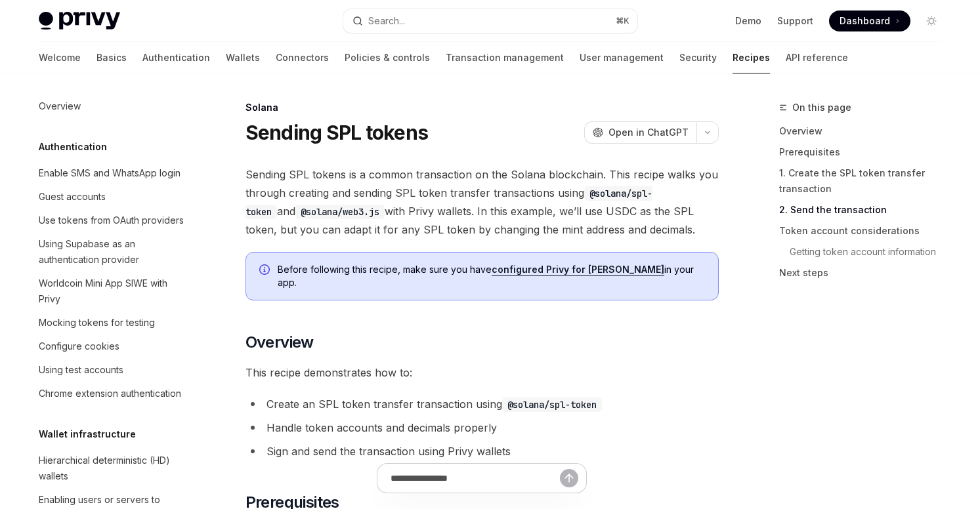 The width and height of the screenshot is (980, 509). I want to click on a: API reference, so click(817, 58).